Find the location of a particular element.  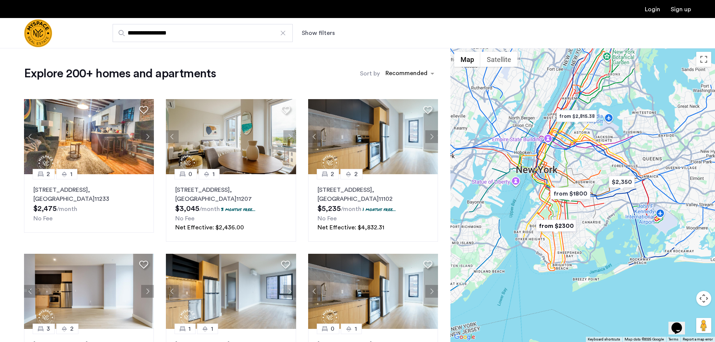

div: Recommended is located at coordinates (406, 74).